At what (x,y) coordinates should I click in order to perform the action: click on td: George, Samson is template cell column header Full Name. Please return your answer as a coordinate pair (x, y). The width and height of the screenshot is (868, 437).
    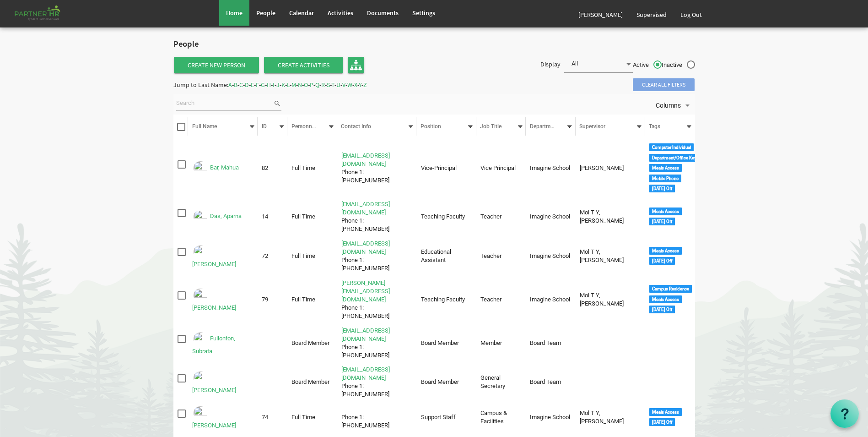
    Looking at the image, I should click on (223, 382).